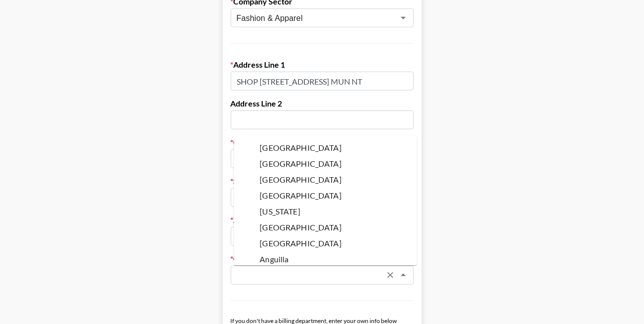  What do you see at coordinates (323, 259) in the screenshot?
I see `label: Country` at bounding box center [323, 259].